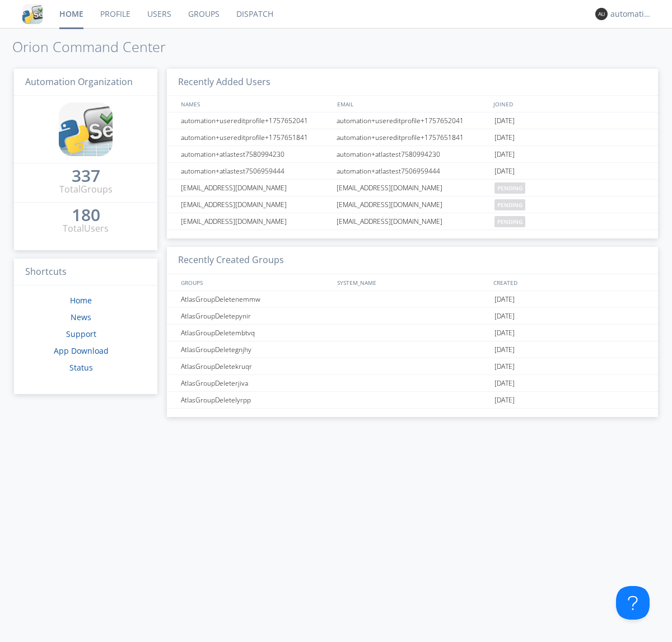 This screenshot has height=642, width=672. What do you see at coordinates (86, 215) in the screenshot?
I see `a: 180` at bounding box center [86, 215].